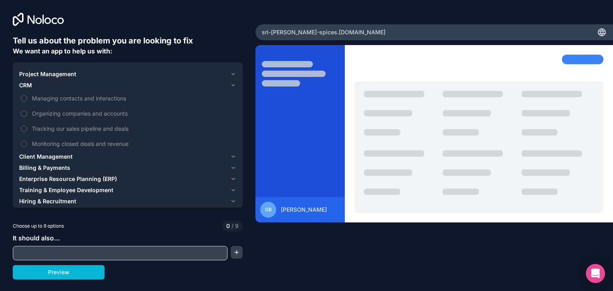 The width and height of the screenshot is (613, 291). I want to click on span: It should also..., so click(36, 238).